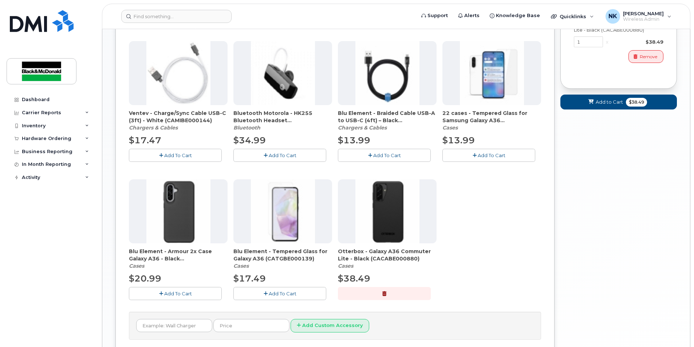  What do you see at coordinates (387, 117) in the screenshot?
I see `span: Blu Element - Braided Cable USB-A to USB-C (4ft) – Black (CAMIPZ000176)` at bounding box center [387, 117].